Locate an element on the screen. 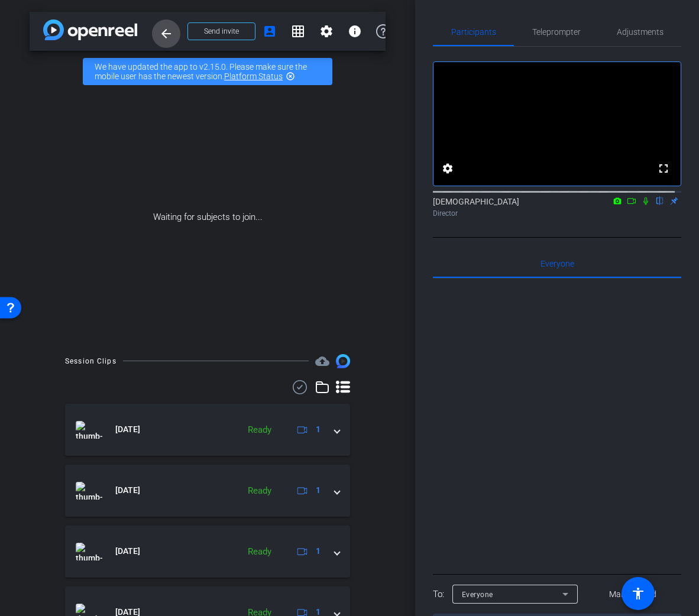 The width and height of the screenshot is (699, 616). span: Send invite is located at coordinates (221, 31).